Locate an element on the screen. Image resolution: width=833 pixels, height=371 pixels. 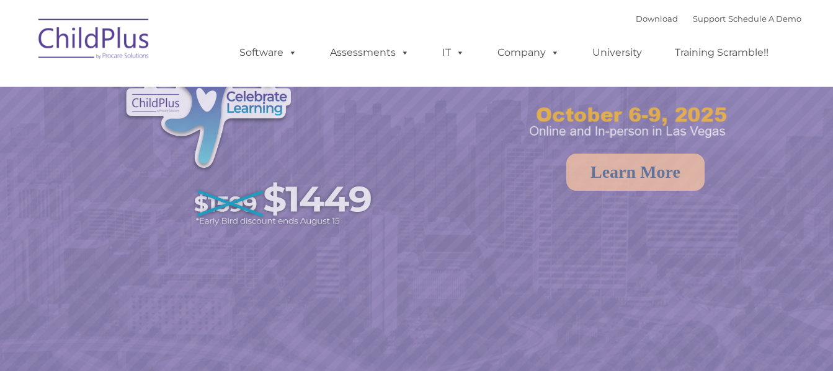
a: Learn More is located at coordinates (635, 172).